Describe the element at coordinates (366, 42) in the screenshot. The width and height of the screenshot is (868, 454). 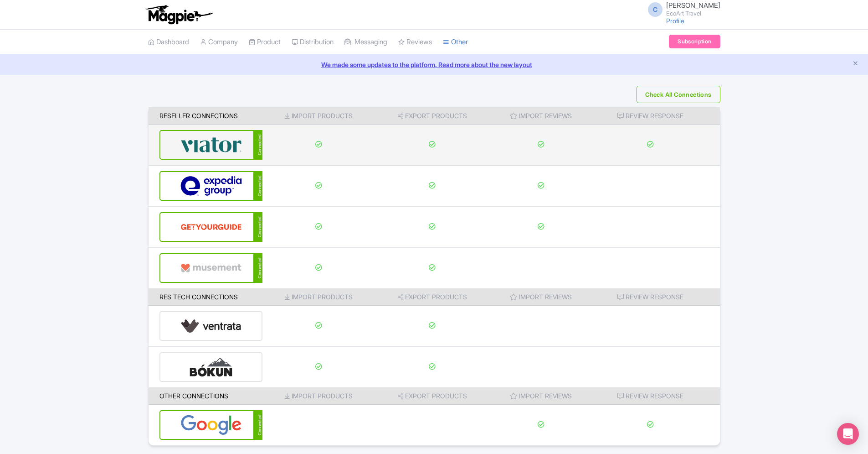
I see `a: Messaging` at that location.